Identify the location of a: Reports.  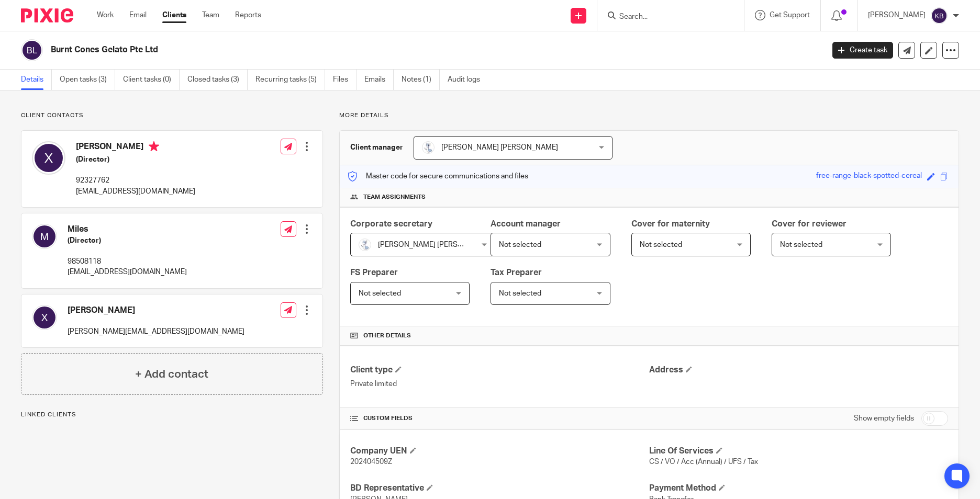
(248, 15).